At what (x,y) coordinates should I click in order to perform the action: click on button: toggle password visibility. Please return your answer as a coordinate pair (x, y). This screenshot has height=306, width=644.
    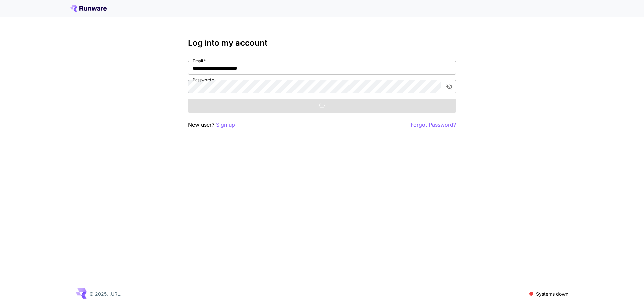
    Looking at the image, I should click on (449, 87).